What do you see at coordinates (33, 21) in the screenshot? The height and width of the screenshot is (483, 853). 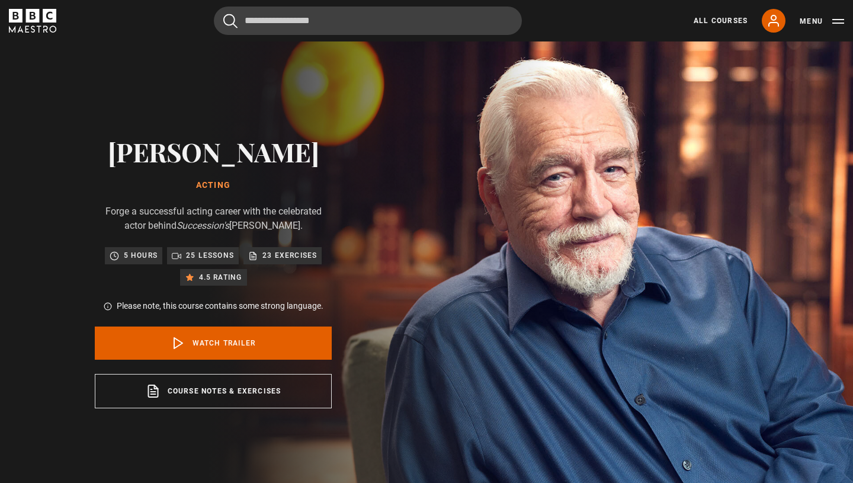 I see `svg: BBC Maestro` at bounding box center [33, 21].